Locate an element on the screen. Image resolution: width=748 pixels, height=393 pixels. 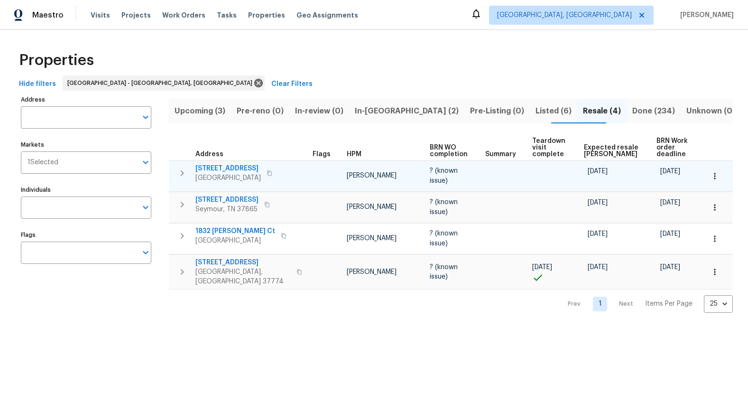
nav: Pagination Navigation is located at coordinates (645, 304).